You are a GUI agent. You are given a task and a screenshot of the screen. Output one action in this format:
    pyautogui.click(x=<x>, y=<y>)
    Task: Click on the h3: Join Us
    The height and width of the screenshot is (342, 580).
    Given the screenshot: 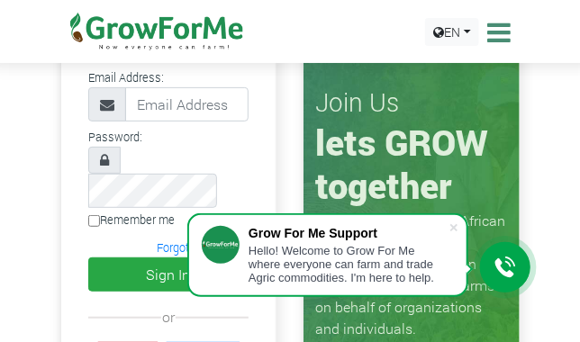 What is the action you would take?
    pyautogui.click(x=412, y=103)
    